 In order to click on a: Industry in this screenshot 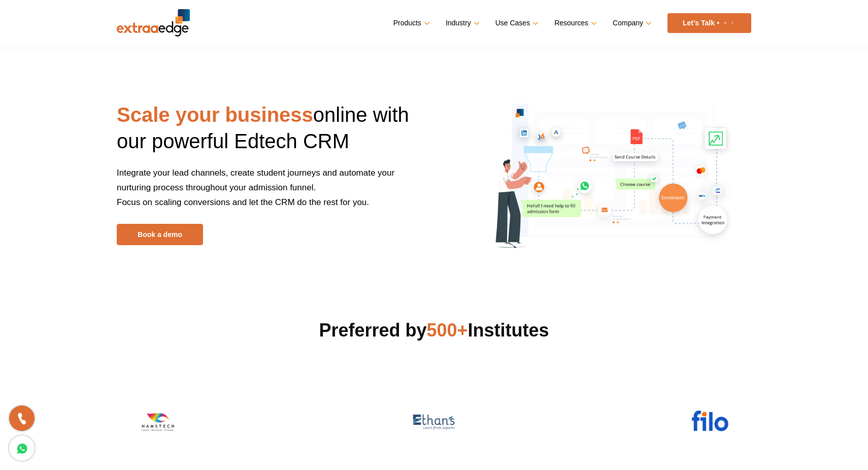, I will do `click(461, 23)`.